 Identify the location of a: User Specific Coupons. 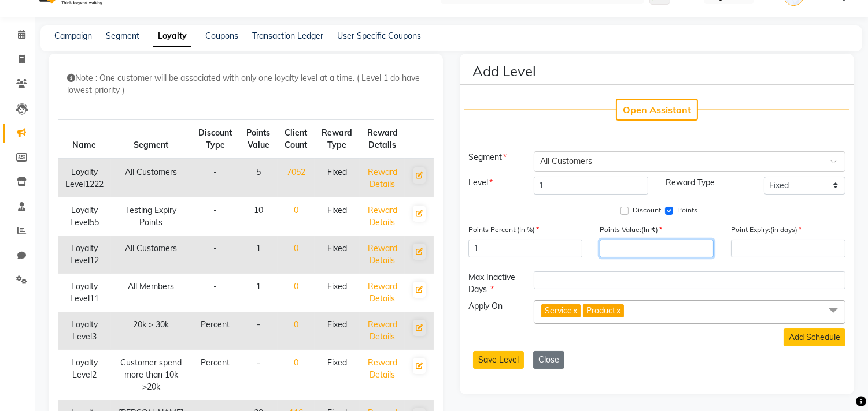
(379, 36).